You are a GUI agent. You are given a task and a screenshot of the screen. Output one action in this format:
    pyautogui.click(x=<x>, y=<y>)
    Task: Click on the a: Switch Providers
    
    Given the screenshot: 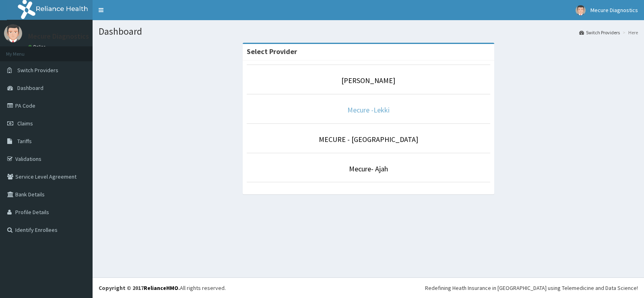 What is the action you would take?
    pyautogui.click(x=599, y=32)
    